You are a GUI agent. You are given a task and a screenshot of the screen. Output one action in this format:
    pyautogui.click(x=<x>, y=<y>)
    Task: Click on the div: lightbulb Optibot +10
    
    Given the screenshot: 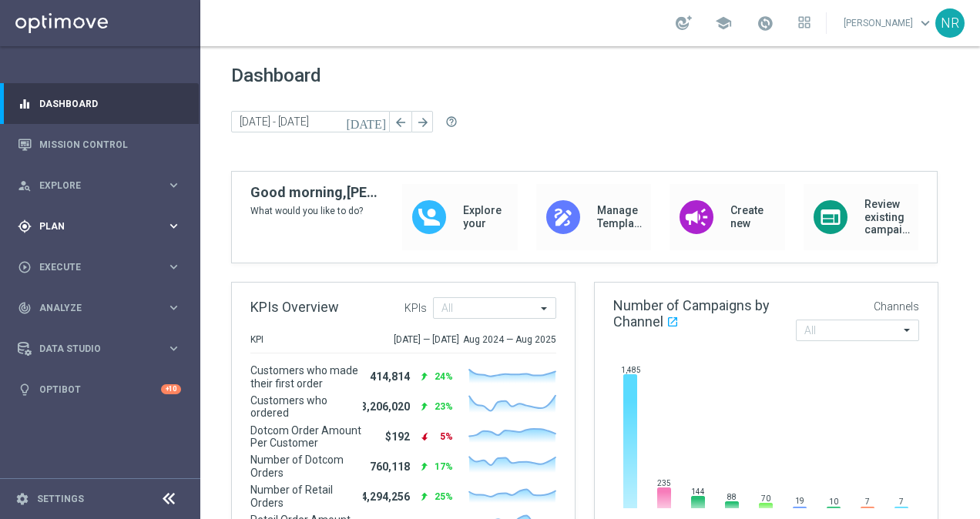 What is the action you would take?
    pyautogui.click(x=99, y=389)
    